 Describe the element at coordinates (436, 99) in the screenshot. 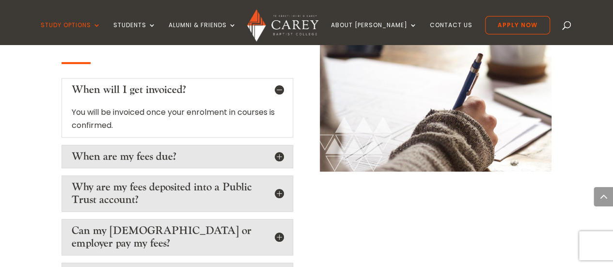

I see `img: A hand writing links to Fees and Money Matters` at that location.